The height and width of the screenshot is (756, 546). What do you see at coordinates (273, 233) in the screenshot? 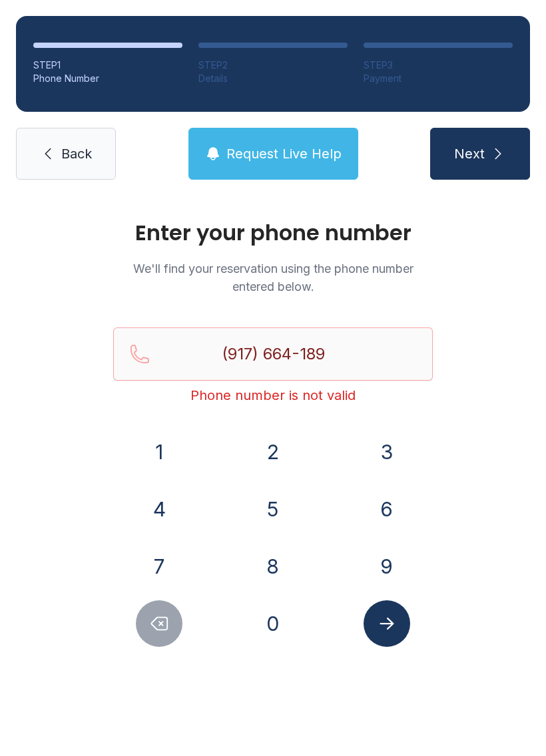
I see `h1: Enter your phone number` at bounding box center [273, 233].